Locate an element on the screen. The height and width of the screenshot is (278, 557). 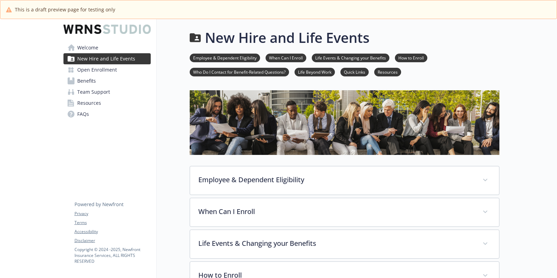
a: Open Enrollment is located at coordinates (107, 70).